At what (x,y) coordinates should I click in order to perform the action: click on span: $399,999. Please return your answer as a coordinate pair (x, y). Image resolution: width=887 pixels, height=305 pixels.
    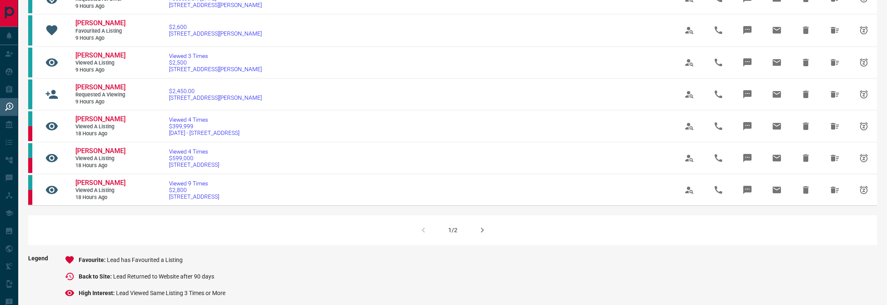
    Looking at the image, I should click on (204, 126).